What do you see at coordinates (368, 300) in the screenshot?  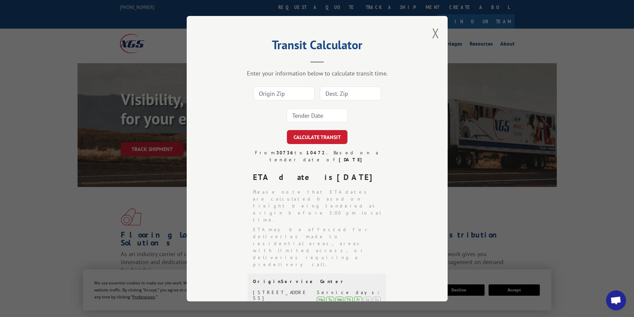 I see `div: Sa` at bounding box center [368, 300].